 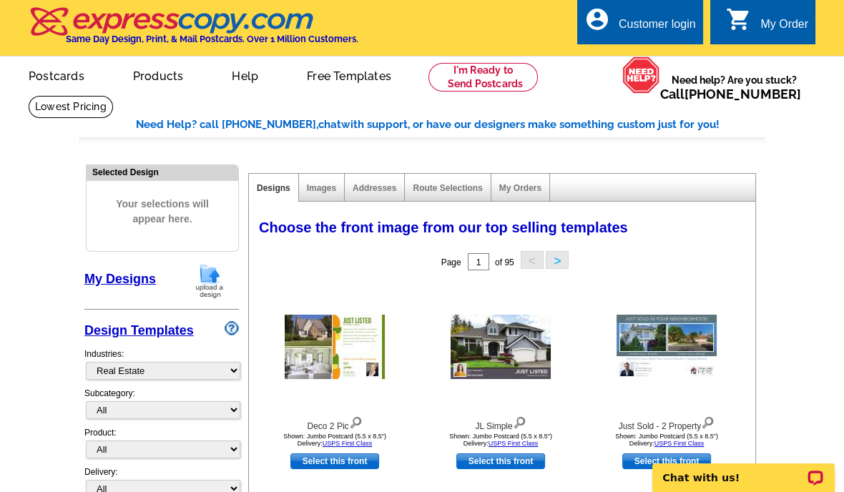 I want to click on span: Your selections will appear here., so click(x=162, y=212).